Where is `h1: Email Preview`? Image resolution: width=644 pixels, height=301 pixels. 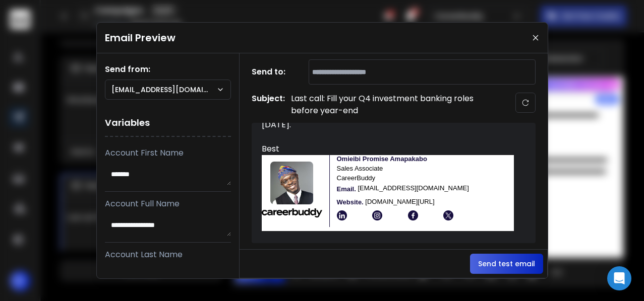
h1: Email Preview is located at coordinates (140, 37).